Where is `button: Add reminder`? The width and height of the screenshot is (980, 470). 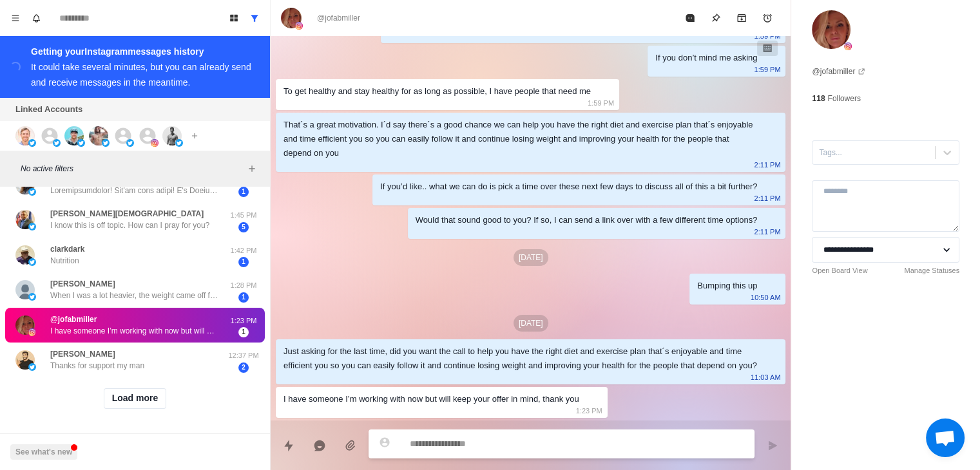
button: Add reminder is located at coordinates (767, 18).